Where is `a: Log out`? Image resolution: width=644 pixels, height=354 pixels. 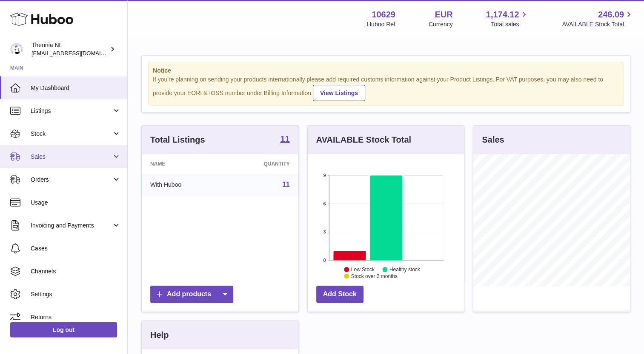 a: Log out is located at coordinates (63, 330).